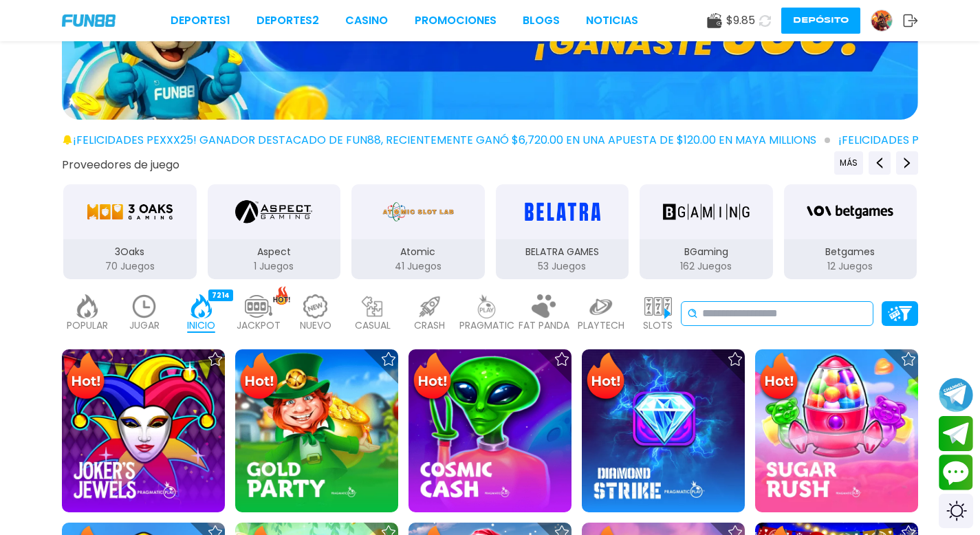 The width and height of the screenshot is (980, 535). I want to click on p: SLOTS, so click(657, 325).